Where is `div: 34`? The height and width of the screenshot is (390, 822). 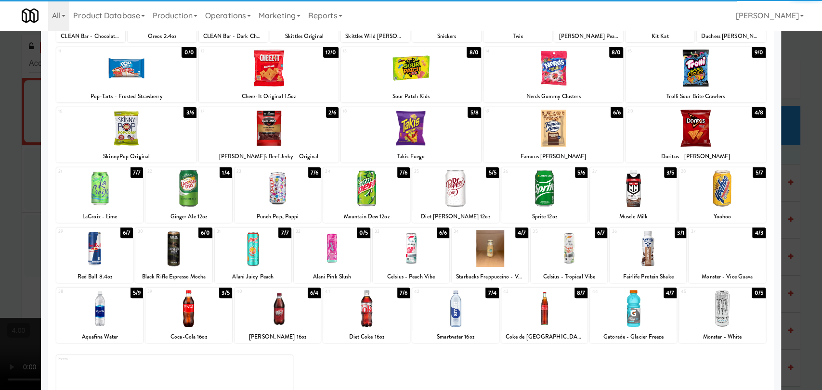 div: 34 is located at coordinates (472, 232).